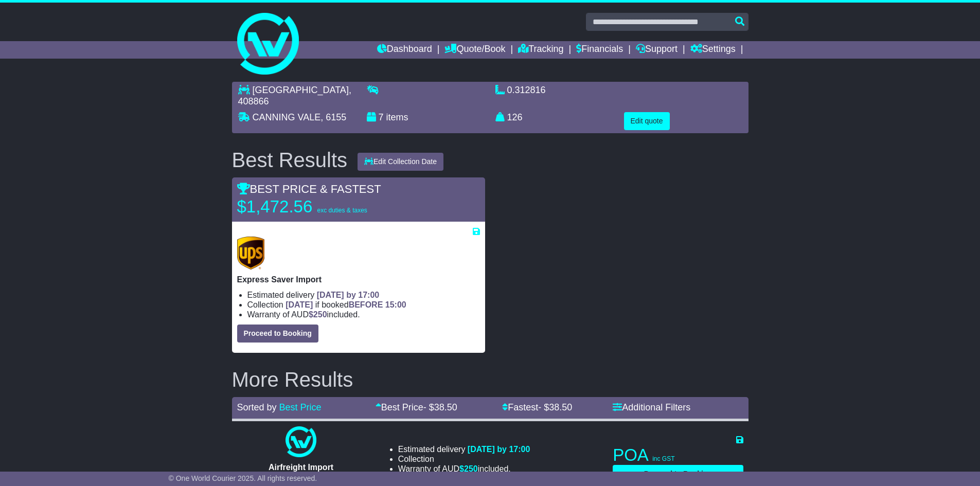  What do you see at coordinates (295, 96) in the screenshot?
I see `span: , 408866` at bounding box center [295, 96].